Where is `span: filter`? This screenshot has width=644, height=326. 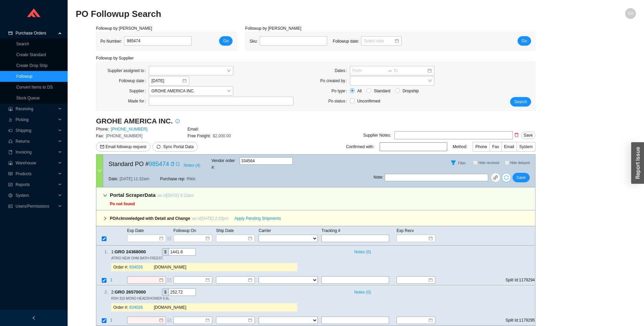
span: filter is located at coordinates (453, 163).